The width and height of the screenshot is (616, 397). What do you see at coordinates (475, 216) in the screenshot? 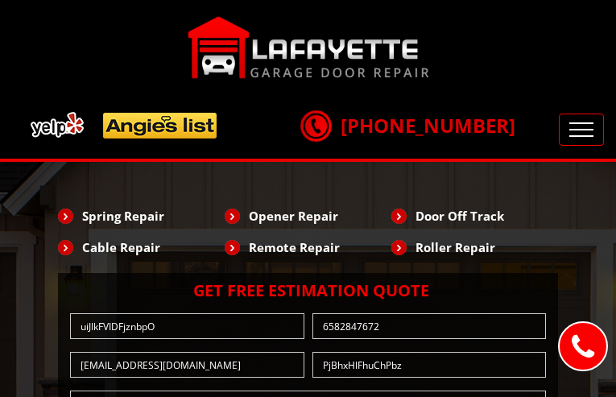
I see `li: Door Off Track` at bounding box center [475, 216].